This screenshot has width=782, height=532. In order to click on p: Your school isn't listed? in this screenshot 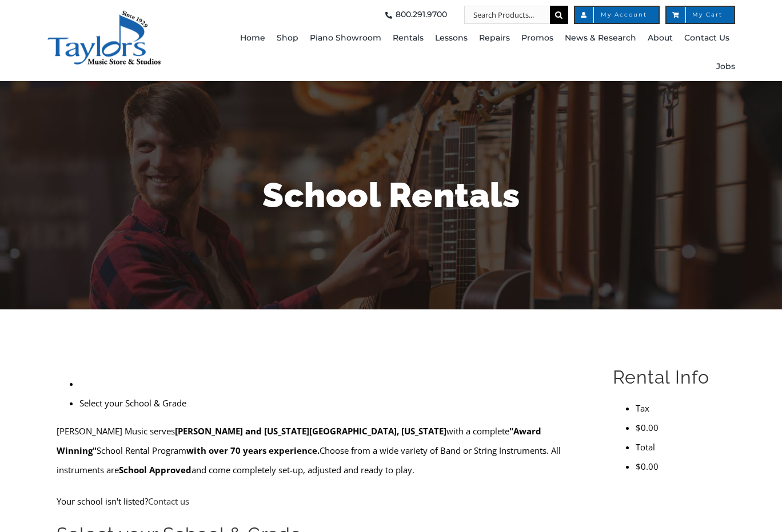, I will do `click(321, 501)`.